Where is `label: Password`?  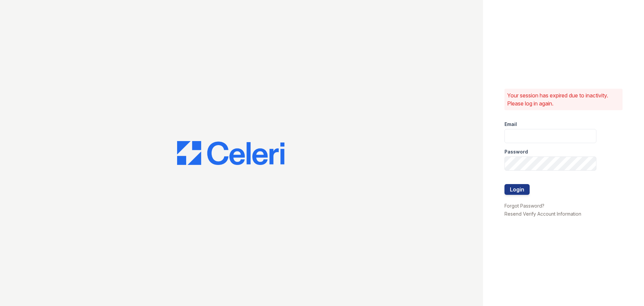 label: Password is located at coordinates (516, 152).